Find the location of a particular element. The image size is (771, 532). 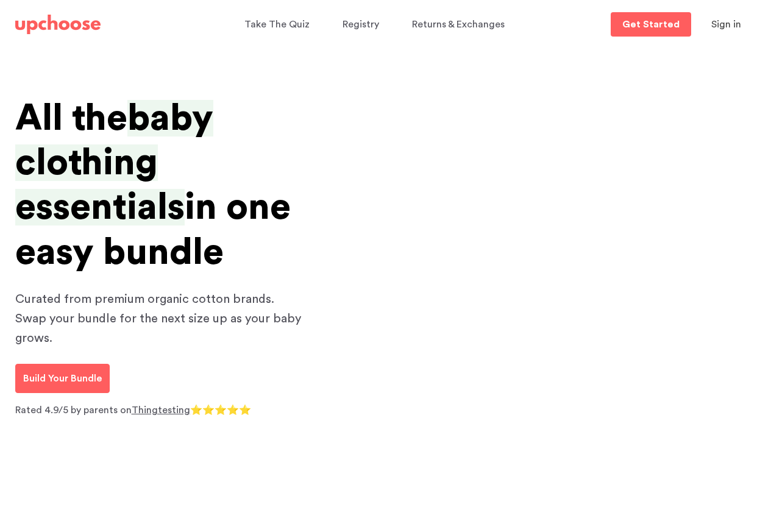

span: in one easy bundle is located at coordinates (153, 229).